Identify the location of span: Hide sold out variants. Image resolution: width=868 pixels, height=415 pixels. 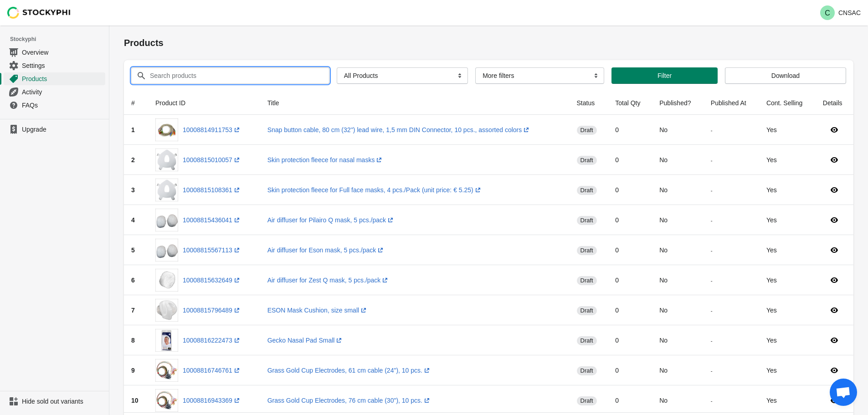
(62, 402).